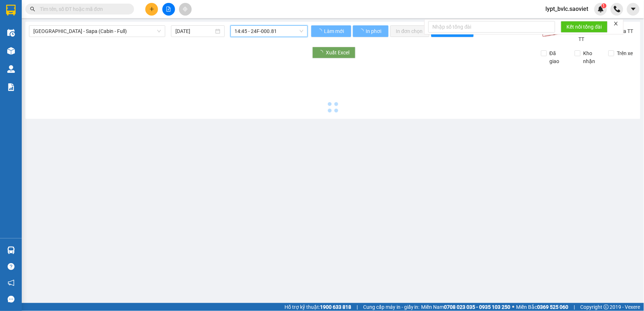  Describe the element at coordinates (618, 9) in the screenshot. I see `img: phone-icon` at that location.